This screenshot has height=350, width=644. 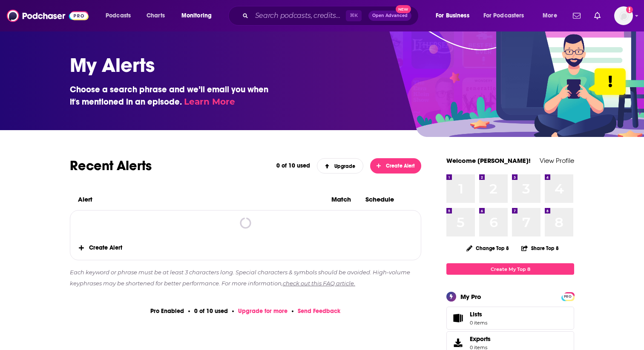 What do you see at coordinates (540, 248) in the screenshot?
I see `button: Share Top 8` at bounding box center [540, 248].